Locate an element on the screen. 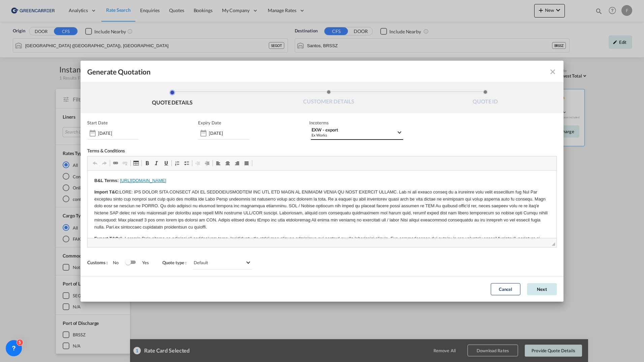 The width and height of the screenshot is (644, 362). div: Ex Works is located at coordinates (354, 135).